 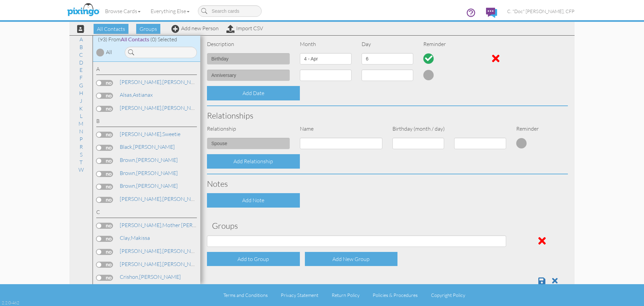 I want to click on a: Return Policy, so click(x=345, y=295).